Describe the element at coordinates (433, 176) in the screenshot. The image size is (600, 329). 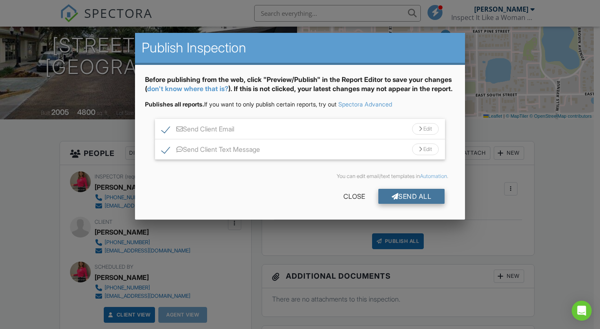
I see `a: Automation` at that location.